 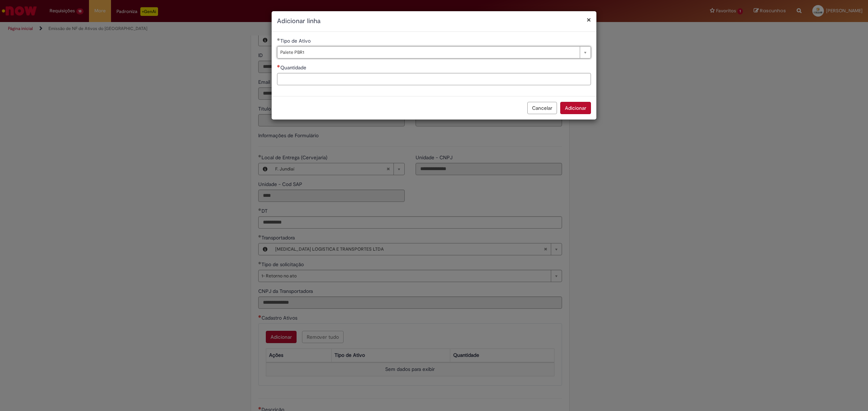 I want to click on h2: Adicionar linha, so click(x=434, y=21).